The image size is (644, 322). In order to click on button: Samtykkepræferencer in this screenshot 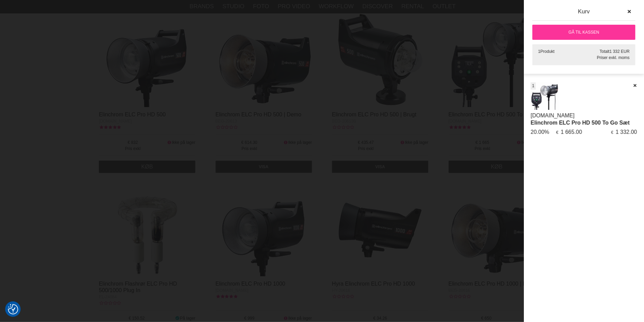, I will do `click(13, 309)`.